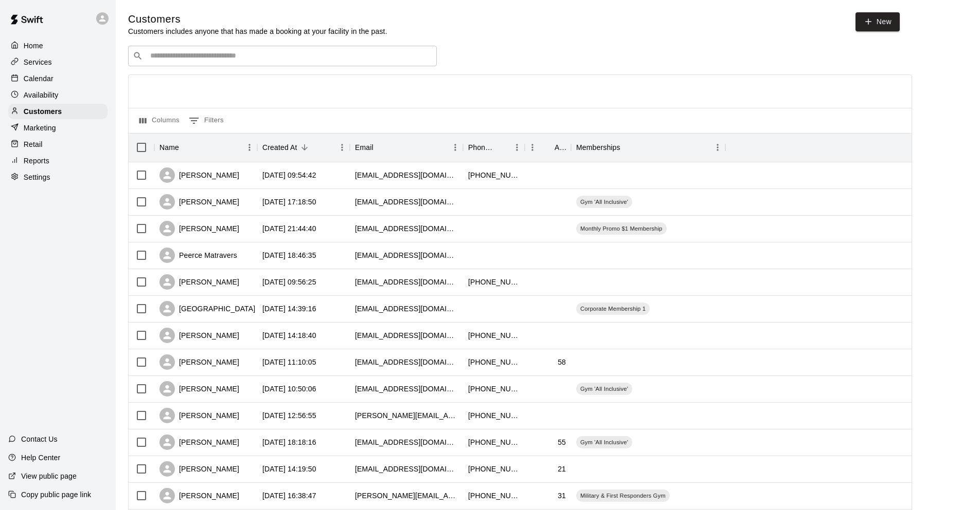 The image size is (980, 510). What do you see at coordinates (207, 121) in the screenshot?
I see `button: Show filters` at bounding box center [207, 121].